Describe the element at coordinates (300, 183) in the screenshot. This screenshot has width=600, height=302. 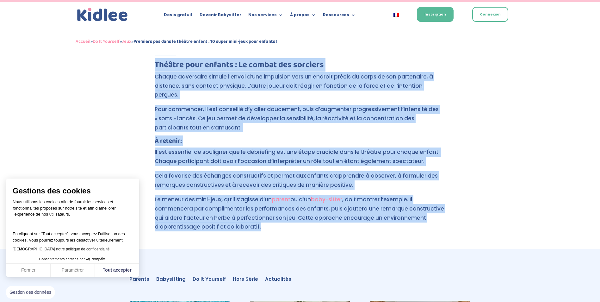
I see `p: Cela favorise des échanges constructifs et permet aux enfants d’apprendre à observer, à formuler ...` at that location.